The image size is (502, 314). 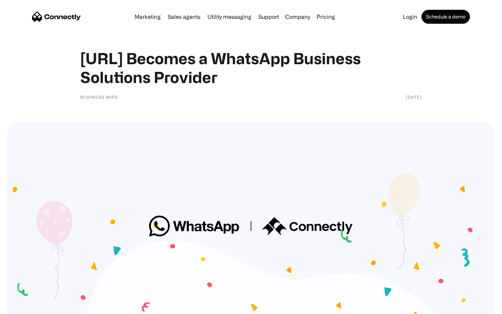 What do you see at coordinates (230, 17) in the screenshot?
I see `a: Utility messaging` at bounding box center [230, 17].